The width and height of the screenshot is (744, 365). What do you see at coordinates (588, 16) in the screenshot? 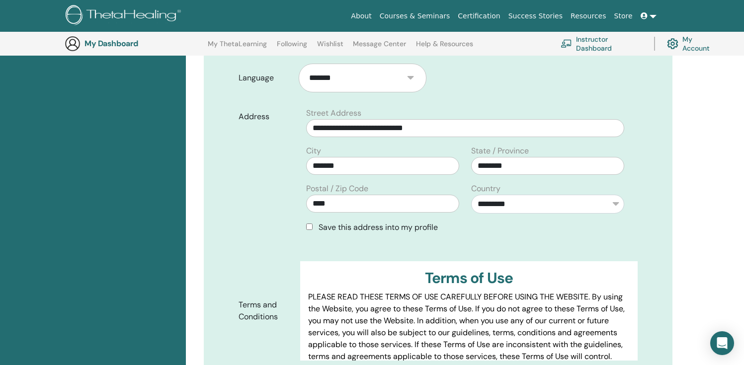
I see `a: Resources` at bounding box center [588, 16].